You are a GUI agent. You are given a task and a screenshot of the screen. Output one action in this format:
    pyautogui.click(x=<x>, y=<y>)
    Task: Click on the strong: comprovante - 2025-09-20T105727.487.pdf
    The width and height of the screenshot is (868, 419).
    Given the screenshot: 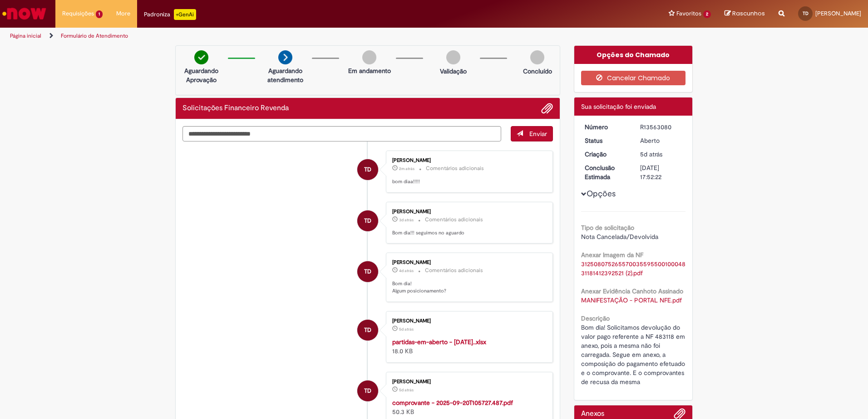 What is the action you would take?
    pyautogui.click(x=453, y=402)
    